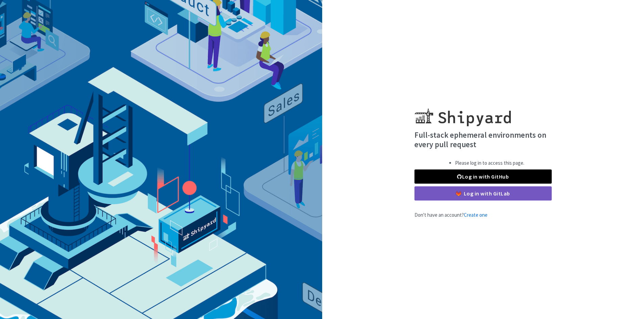 The width and height of the screenshot is (644, 319). Describe the element at coordinates (451, 215) in the screenshot. I see `span: Don't have an account?` at that location.